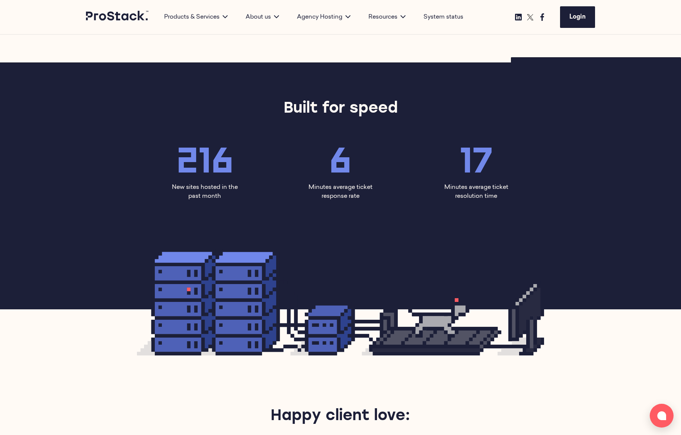  What do you see at coordinates (340, 109) in the screenshot?
I see `h2: Built for speed` at bounding box center [340, 109].